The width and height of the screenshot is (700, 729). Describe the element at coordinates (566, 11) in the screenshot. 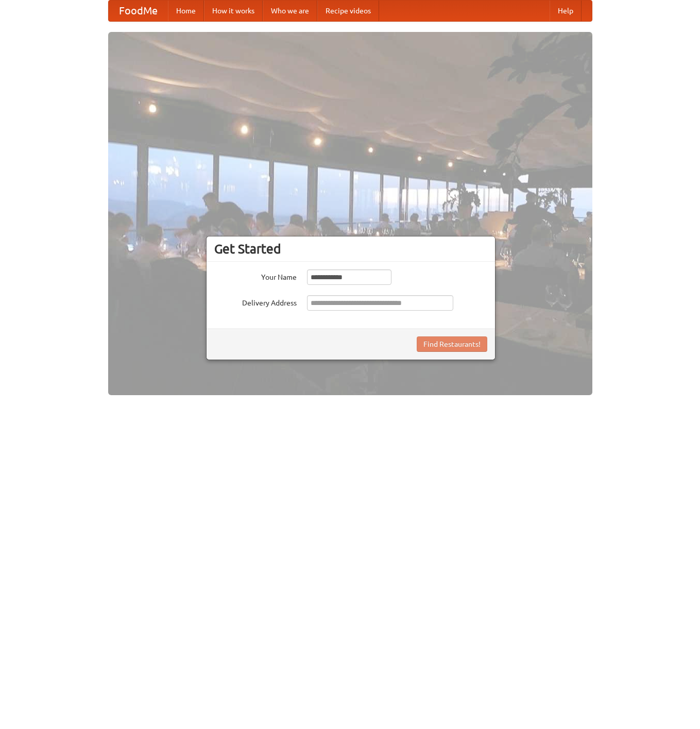

I see `a: Help` at that location.